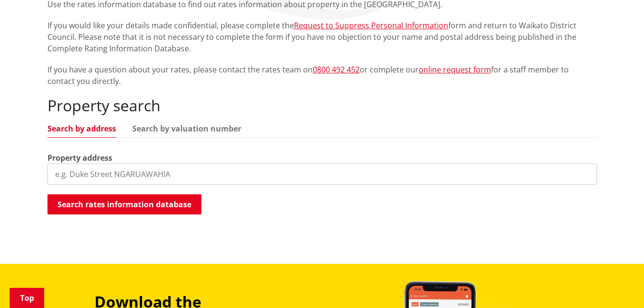 The height and width of the screenshot is (308, 644). What do you see at coordinates (322, 75) in the screenshot?
I see `p: If you have a question about your rates, please contact the rates team on or complete our for a s...` at bounding box center [322, 75].